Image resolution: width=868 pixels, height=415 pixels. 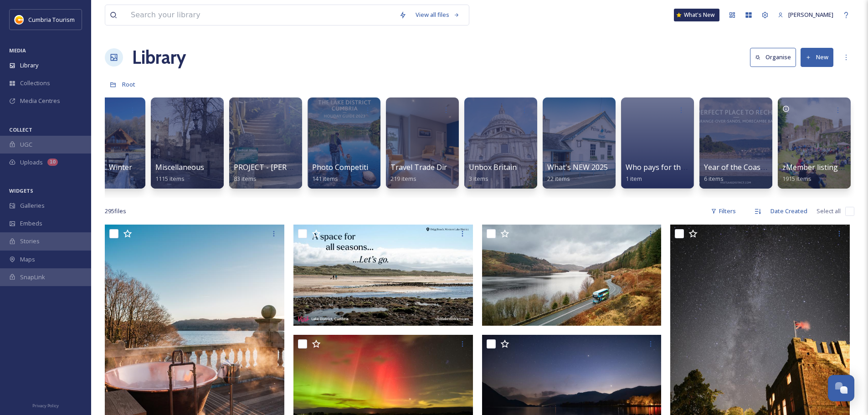 I want to click on img: Stagecoach Lakes_Day 2_008.jpg, so click(x=572, y=275).